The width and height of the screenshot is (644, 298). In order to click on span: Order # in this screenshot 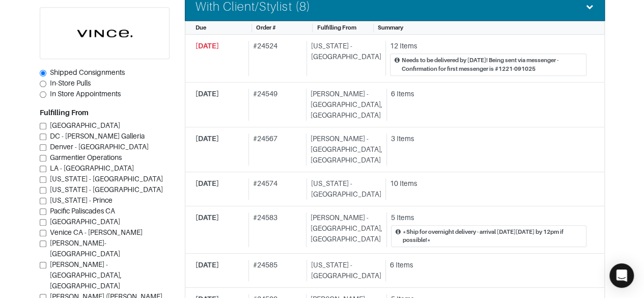, I will do `click(266, 27)`.